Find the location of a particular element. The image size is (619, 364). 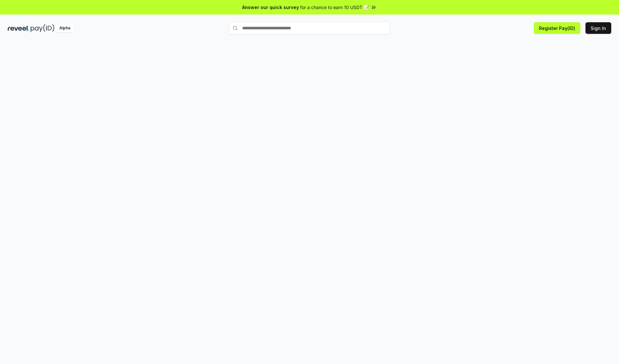

img: reveel_dark is located at coordinates (18, 28).